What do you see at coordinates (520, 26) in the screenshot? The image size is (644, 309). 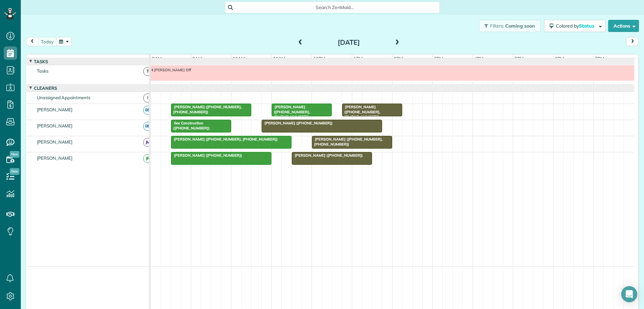 I see `span: Coming soon` at bounding box center [520, 26].